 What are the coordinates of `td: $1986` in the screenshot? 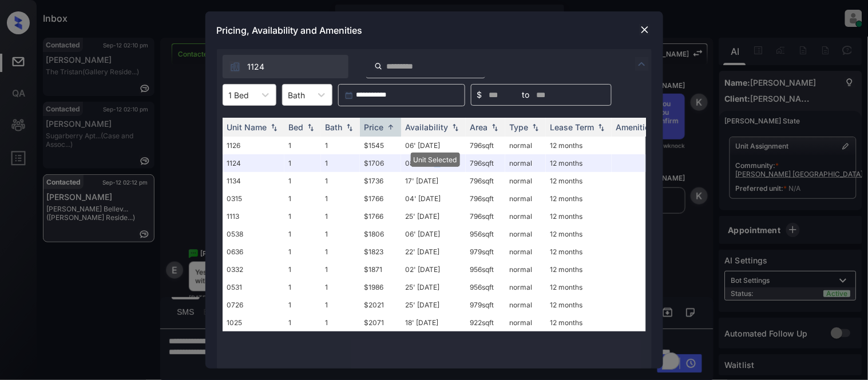 It's located at (380, 287).